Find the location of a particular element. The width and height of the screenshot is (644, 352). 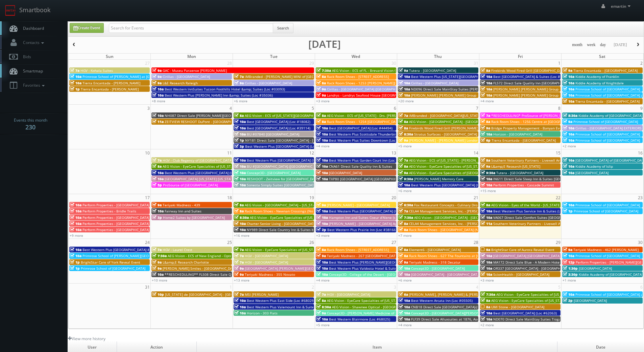

span: Southern Veterinary Partners - Livewell Animal Urgent Care of Goodyear is located at coordinates (552, 224).